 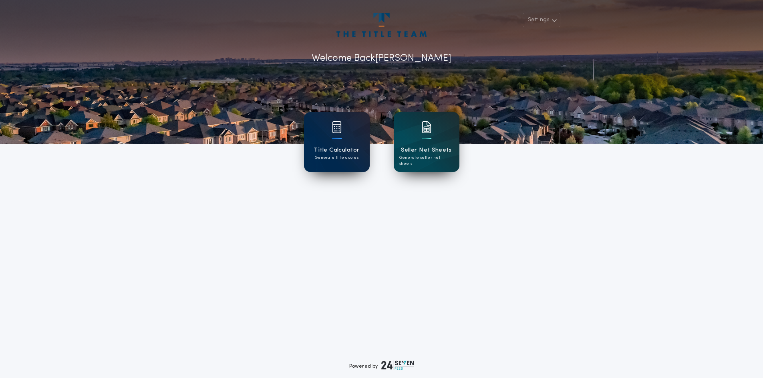 I want to click on h1: Title Calculator, so click(x=336, y=150).